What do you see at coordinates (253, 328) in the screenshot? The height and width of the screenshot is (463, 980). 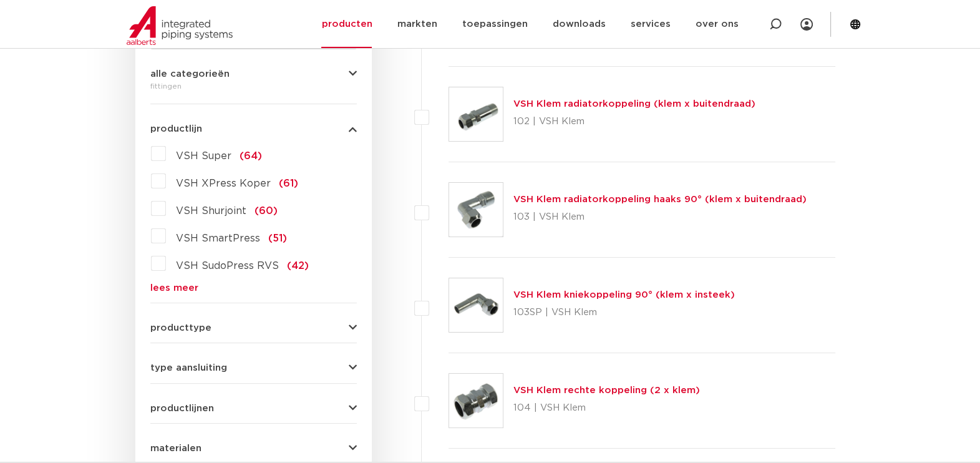 I see `button: producttype` at bounding box center [253, 328].